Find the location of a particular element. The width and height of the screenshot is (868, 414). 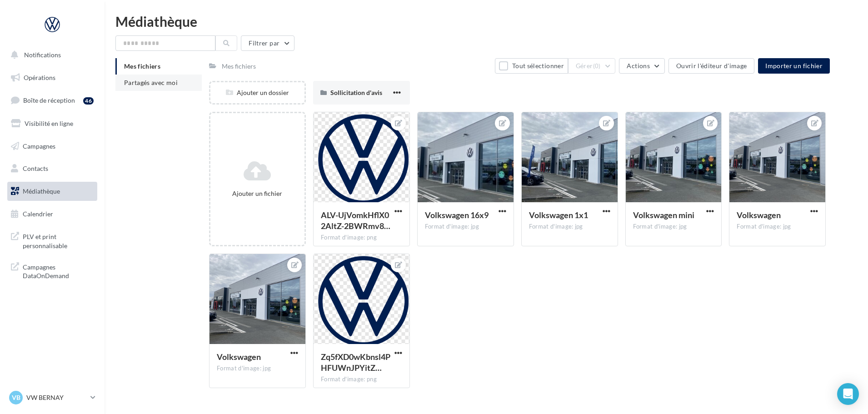

span: (0) is located at coordinates (597, 66).